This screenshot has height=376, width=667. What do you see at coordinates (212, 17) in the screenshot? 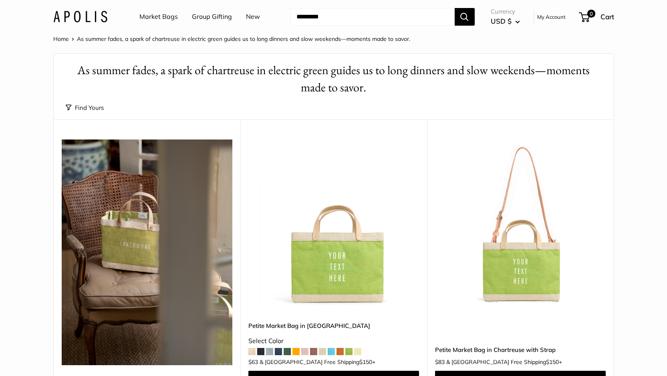
I see `a: Group Gifting` at bounding box center [212, 17].